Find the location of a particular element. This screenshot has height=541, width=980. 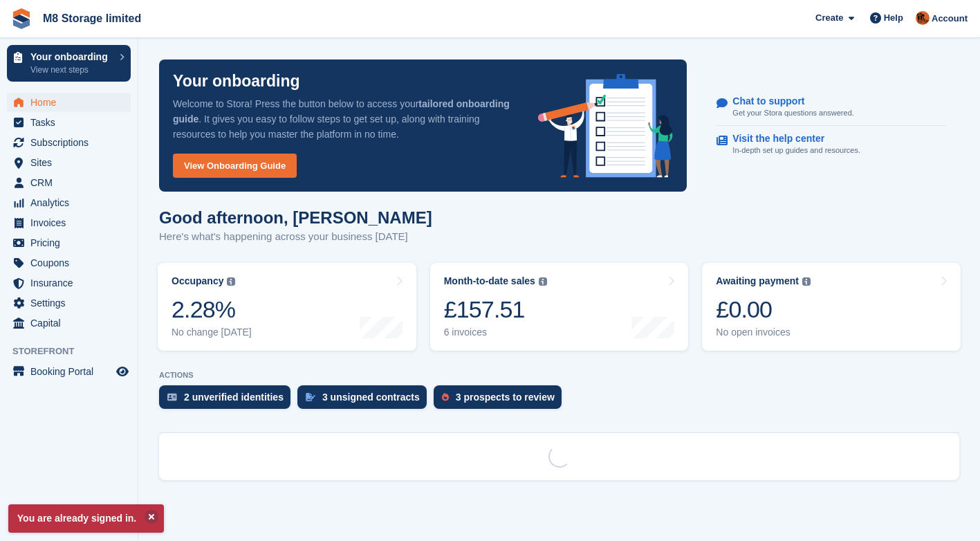

p: You are already signed in. is located at coordinates (86, 518).